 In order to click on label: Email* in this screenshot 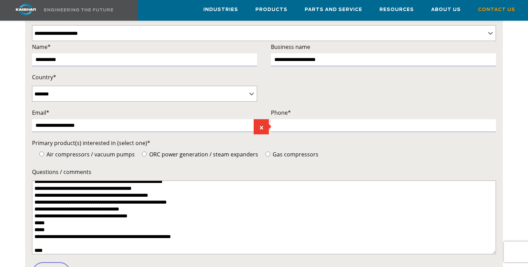, I will do `click(144, 113)`.